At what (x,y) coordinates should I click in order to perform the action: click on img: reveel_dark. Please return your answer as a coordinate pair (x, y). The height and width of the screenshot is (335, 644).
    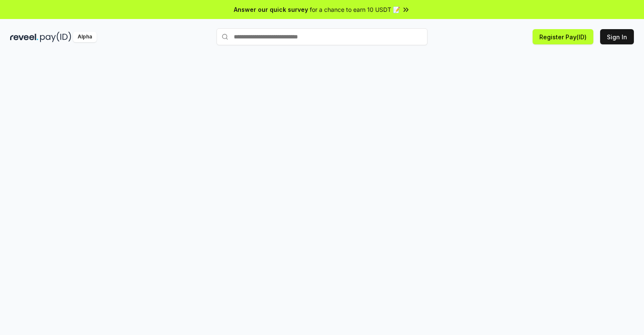
    Looking at the image, I should click on (24, 37).